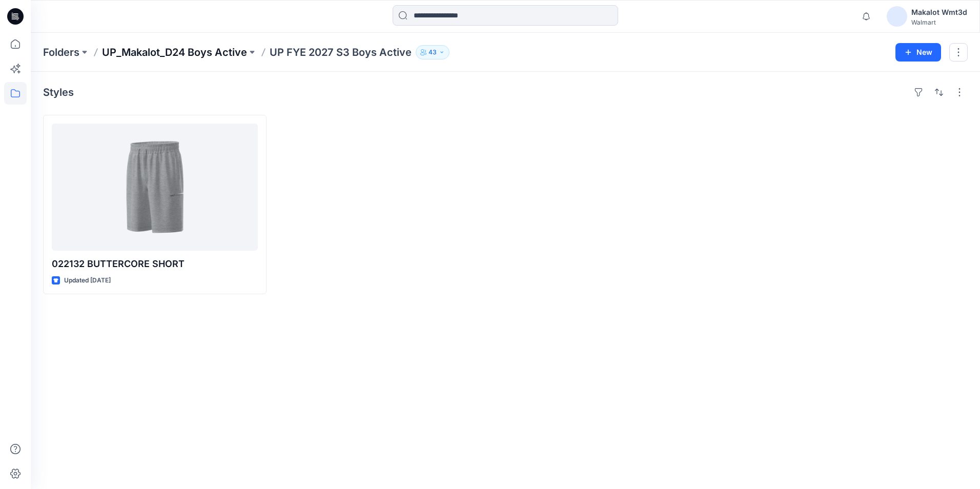  What do you see at coordinates (939, 13) in the screenshot?
I see `div: Makalot Wmt3d` at bounding box center [939, 13].